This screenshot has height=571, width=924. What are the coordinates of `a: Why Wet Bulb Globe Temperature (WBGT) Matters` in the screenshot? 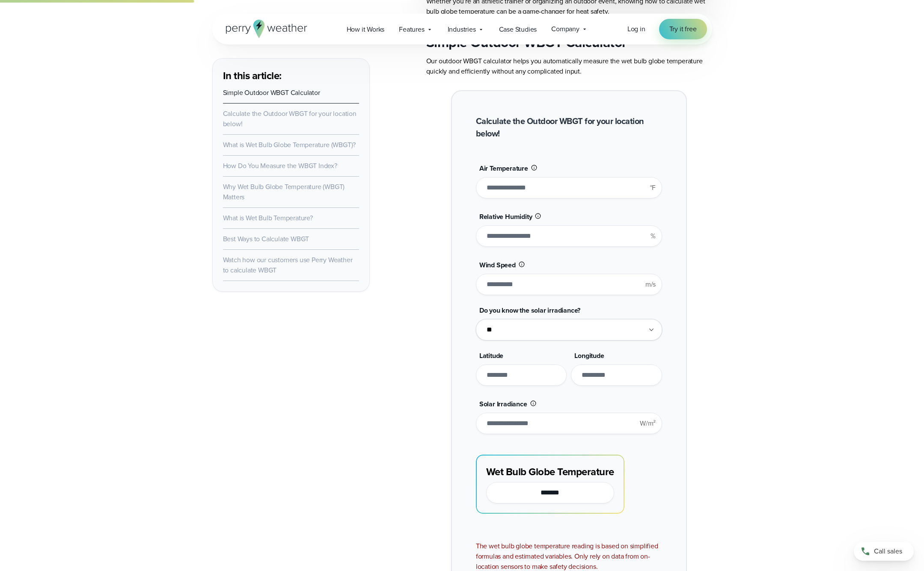 It's located at (284, 192).